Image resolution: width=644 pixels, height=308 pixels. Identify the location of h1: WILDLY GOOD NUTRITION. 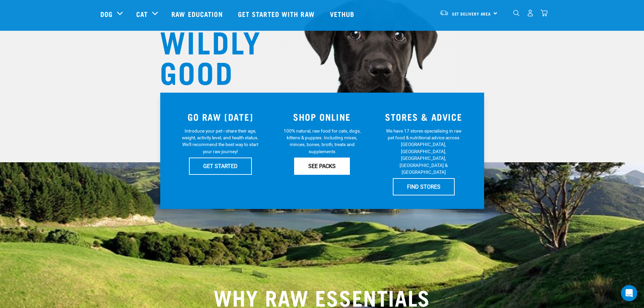
(227, 71).